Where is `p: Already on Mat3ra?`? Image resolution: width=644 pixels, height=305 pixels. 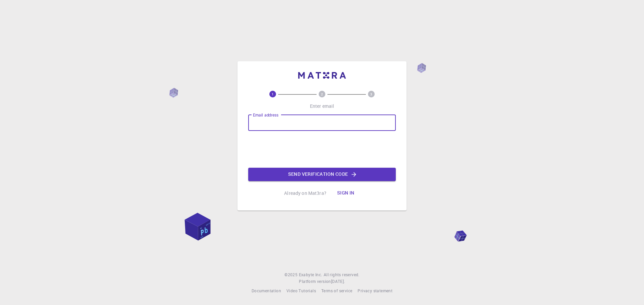 p: Already on Mat3ra? is located at coordinates (305, 193).